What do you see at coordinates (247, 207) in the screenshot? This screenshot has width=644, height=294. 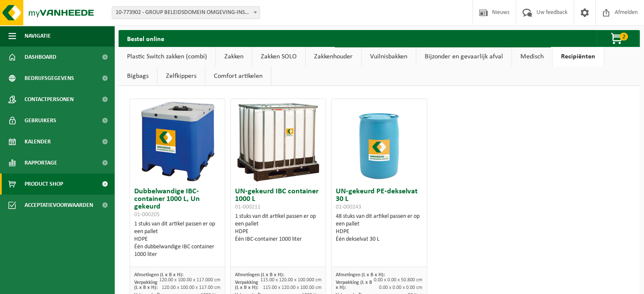 I see `span: 01-000211` at bounding box center [247, 207].